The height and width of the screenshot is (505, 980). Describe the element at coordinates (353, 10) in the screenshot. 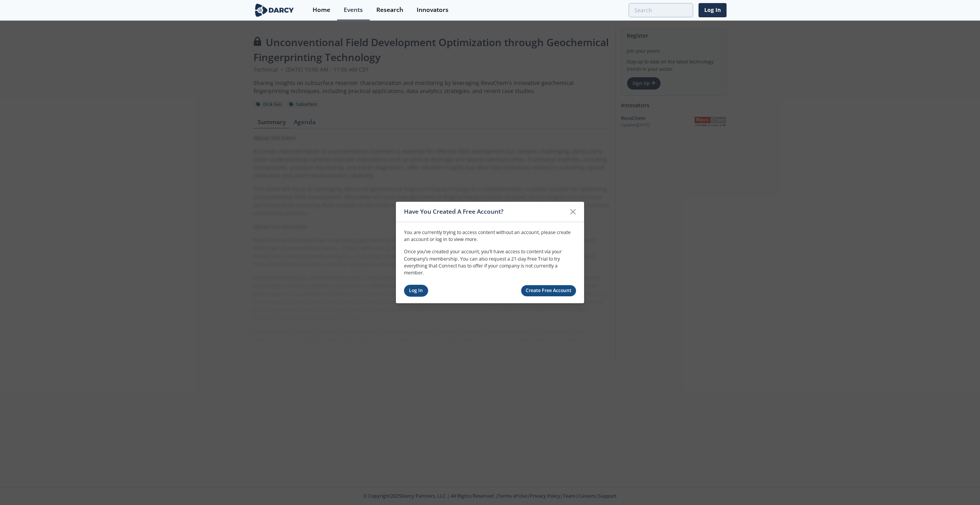

I see `div: Events` at that location.